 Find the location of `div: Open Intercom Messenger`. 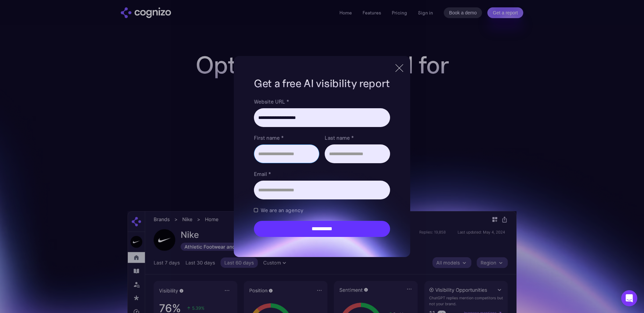

div: Open Intercom Messenger is located at coordinates (629, 298).